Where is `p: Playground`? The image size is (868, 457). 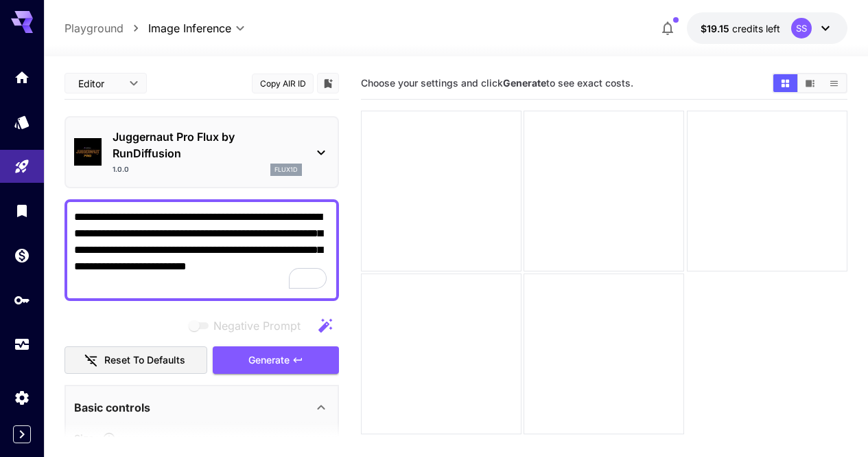
p: Playground is located at coordinates (94, 28).